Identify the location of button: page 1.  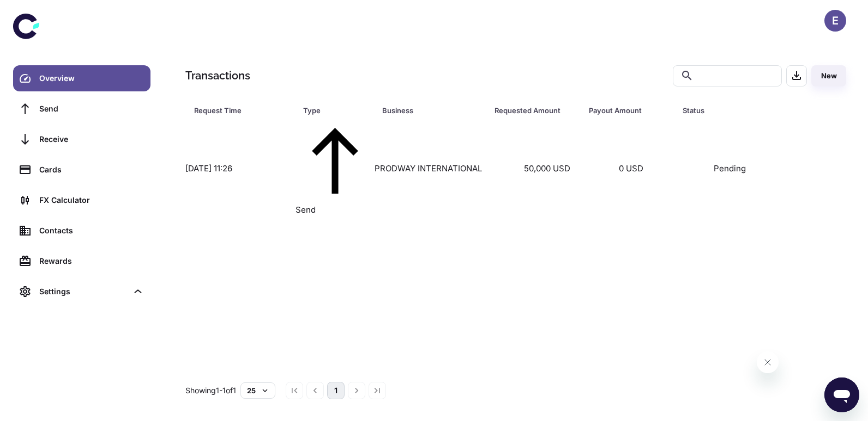
(336, 391).